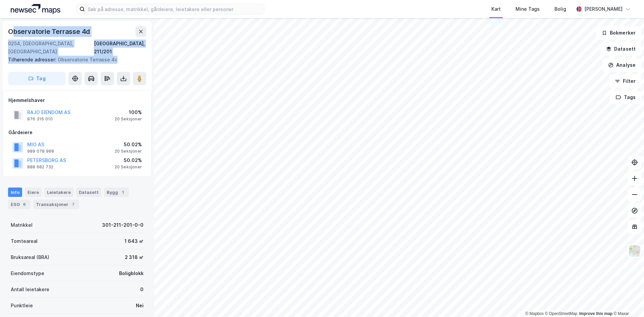 Image resolution: width=644 pixels, height=317 pixels. What do you see at coordinates (73, 204) in the screenshot?
I see `div: 7` at bounding box center [73, 204].